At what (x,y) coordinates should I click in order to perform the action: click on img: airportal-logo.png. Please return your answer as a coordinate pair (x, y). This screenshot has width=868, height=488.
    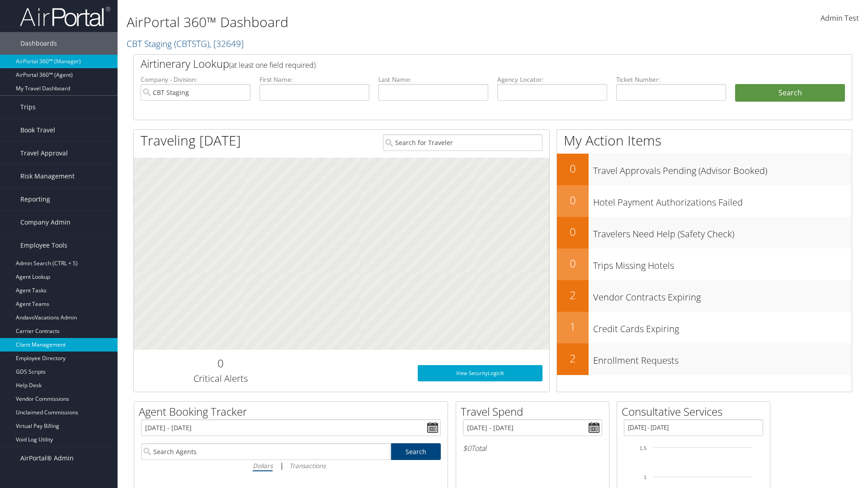
    Looking at the image, I should click on (65, 17).